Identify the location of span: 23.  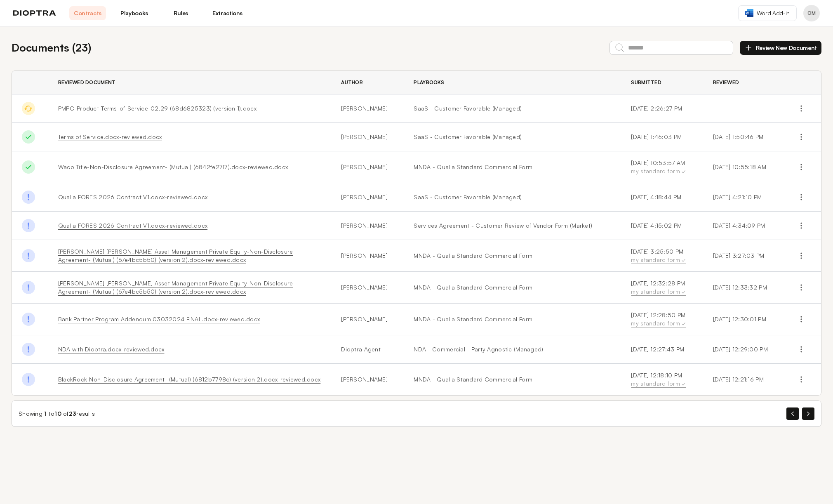
(73, 413).